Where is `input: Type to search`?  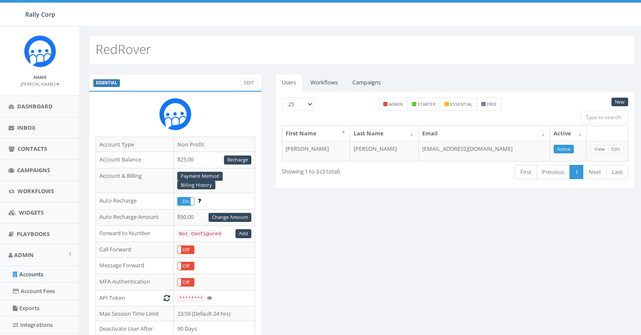
input: Type to search is located at coordinates (605, 117).